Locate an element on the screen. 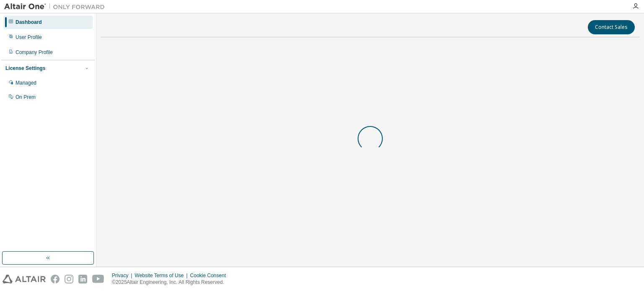  img: Altair One is located at coordinates (56, 7).